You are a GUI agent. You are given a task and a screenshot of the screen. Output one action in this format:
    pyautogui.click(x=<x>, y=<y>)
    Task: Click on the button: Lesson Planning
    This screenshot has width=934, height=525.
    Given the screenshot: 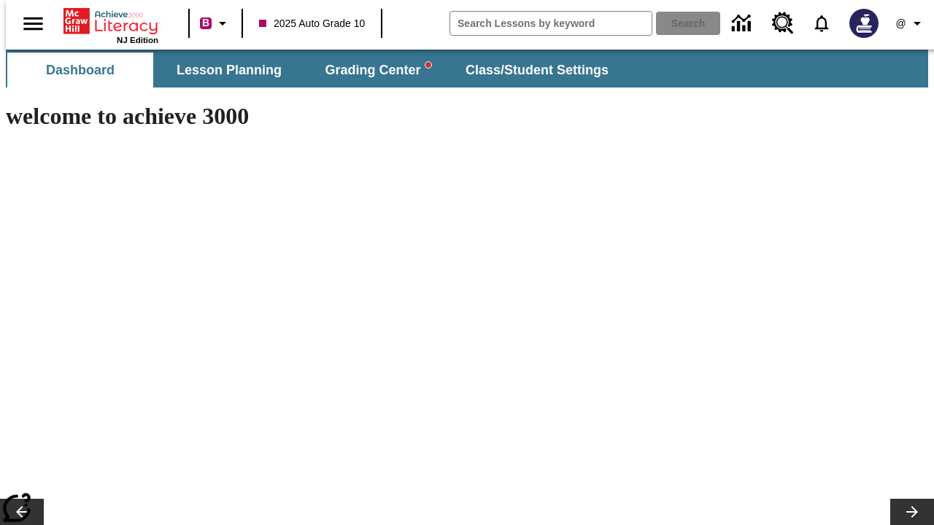 What is the action you would take?
    pyautogui.click(x=229, y=70)
    